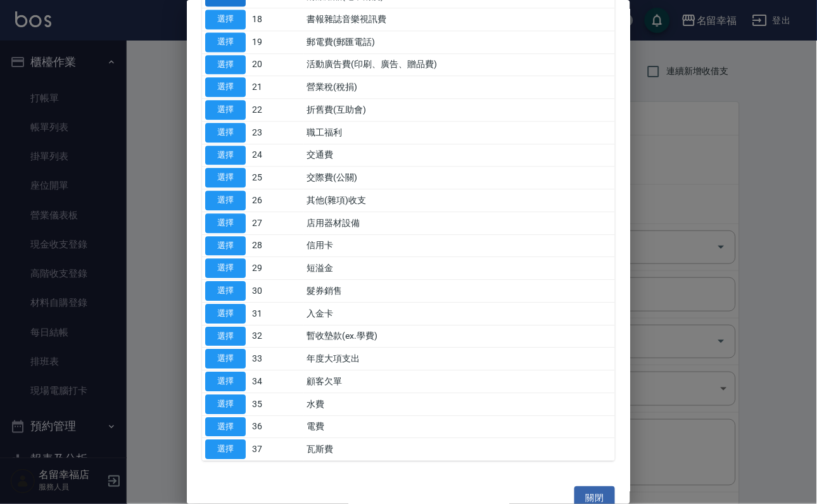  Describe the element at coordinates (276, 42) in the screenshot. I see `td: 19` at that location.